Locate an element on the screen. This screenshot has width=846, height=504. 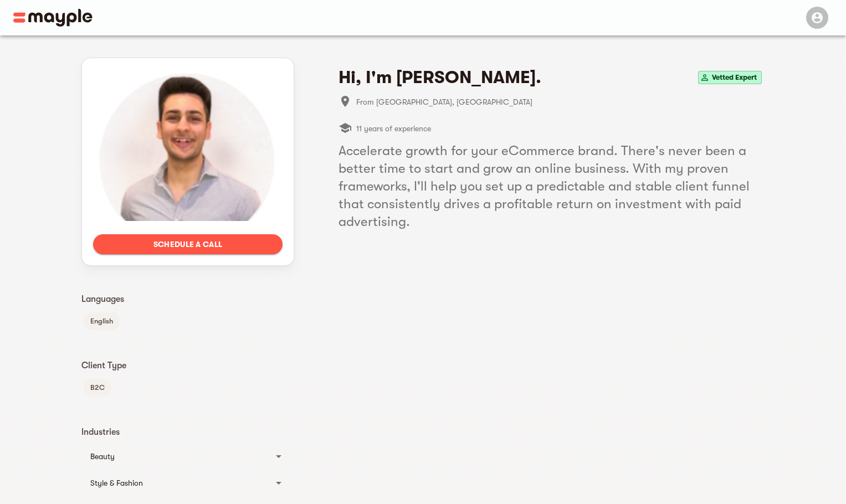
span: 11 years of experience is located at coordinates (394, 128).